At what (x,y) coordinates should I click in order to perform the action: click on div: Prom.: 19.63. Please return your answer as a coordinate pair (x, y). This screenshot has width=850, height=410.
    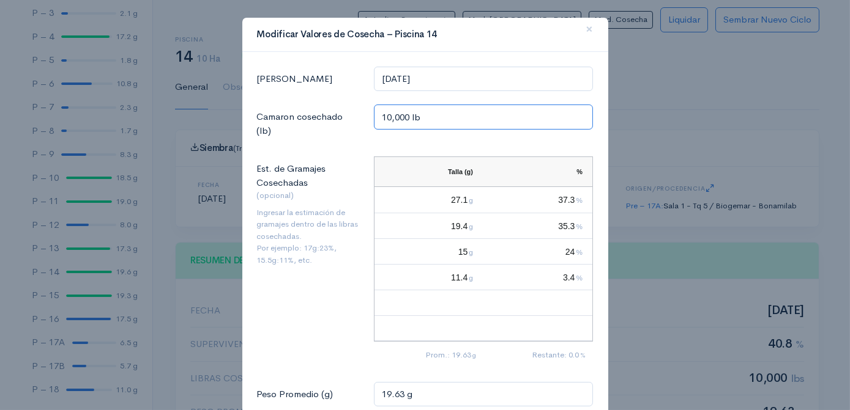
    Looking at the image, I should click on (428, 355).